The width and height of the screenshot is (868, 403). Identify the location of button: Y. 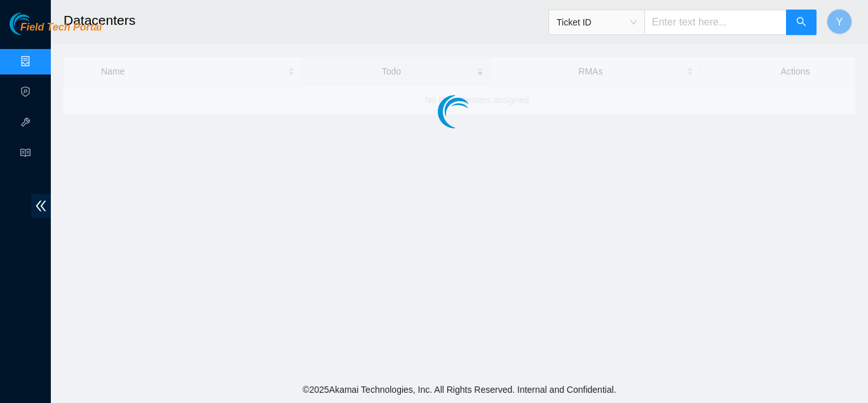
(840, 21).